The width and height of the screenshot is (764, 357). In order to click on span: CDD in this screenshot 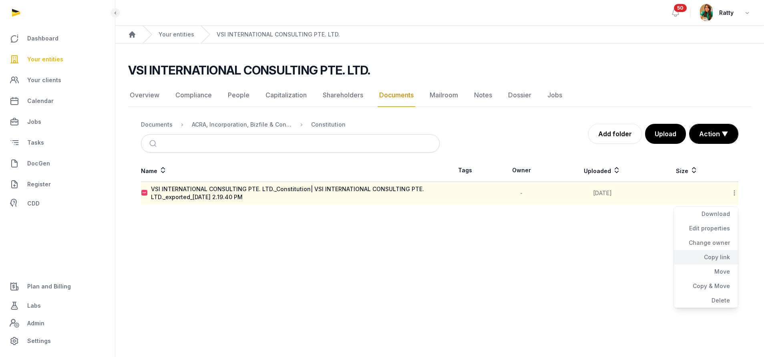, I will do `click(33, 204)`.